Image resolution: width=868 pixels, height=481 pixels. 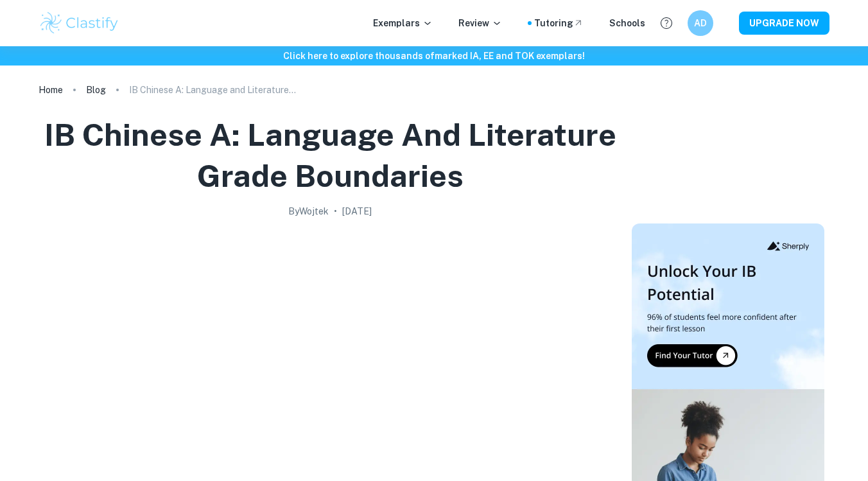 What do you see at coordinates (667, 23) in the screenshot?
I see `button: Help and Feedback` at bounding box center [667, 23].